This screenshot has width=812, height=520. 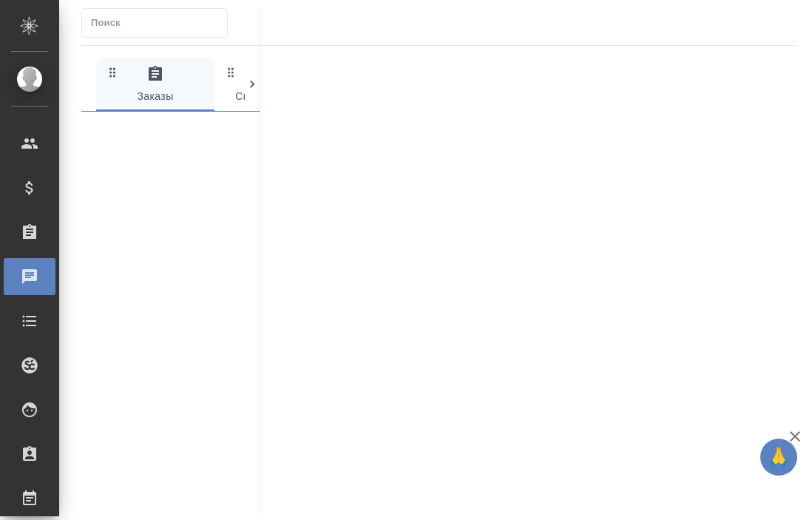 I want to click on span: Заказы, so click(x=155, y=85).